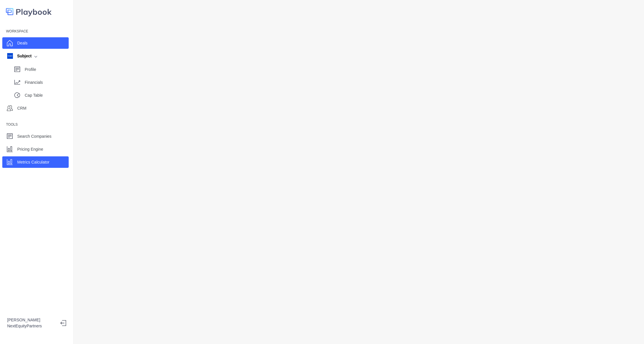  I want to click on img: company image, so click(10, 56).